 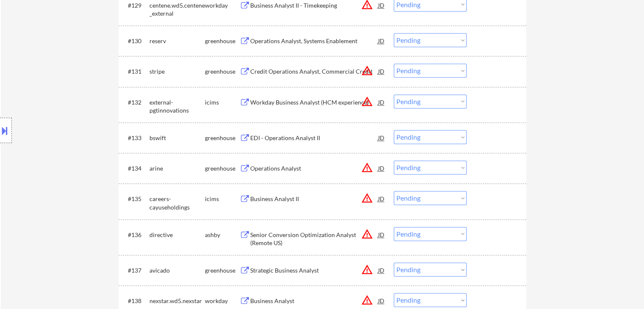 I want to click on div: Workday Business Analyst (HCM experience), so click(x=314, y=103).